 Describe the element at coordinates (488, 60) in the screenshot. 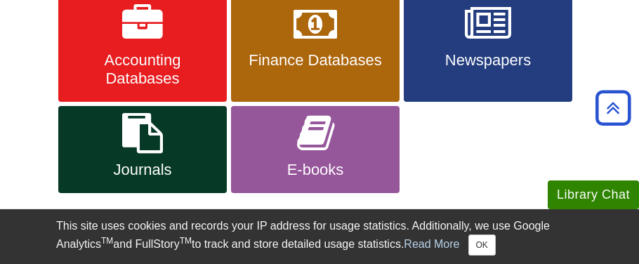

I see `span: Newspapers` at that location.